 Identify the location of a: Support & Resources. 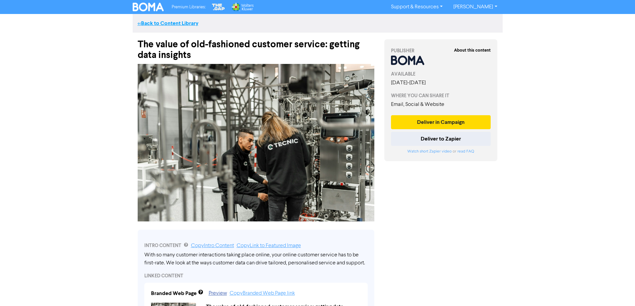
(416, 7).